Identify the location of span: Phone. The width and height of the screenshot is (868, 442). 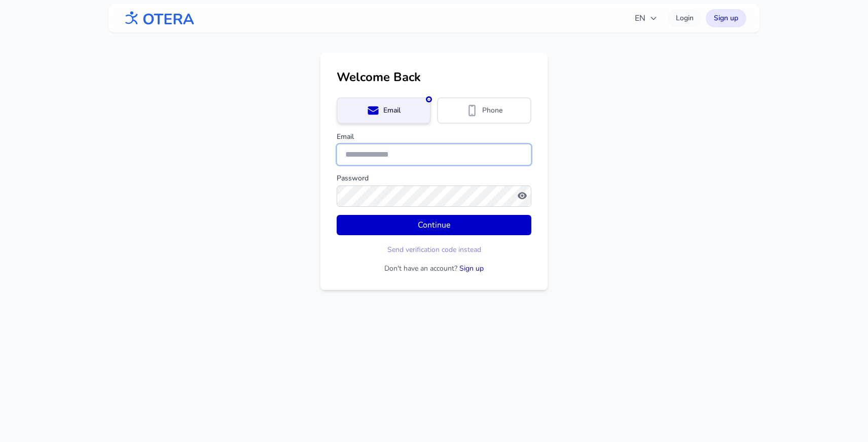
(493, 110).